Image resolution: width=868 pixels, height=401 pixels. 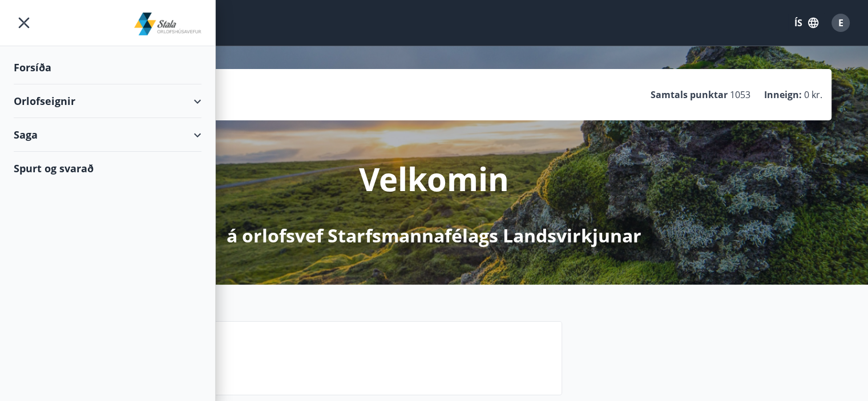 I want to click on button: ÍS, so click(x=806, y=23).